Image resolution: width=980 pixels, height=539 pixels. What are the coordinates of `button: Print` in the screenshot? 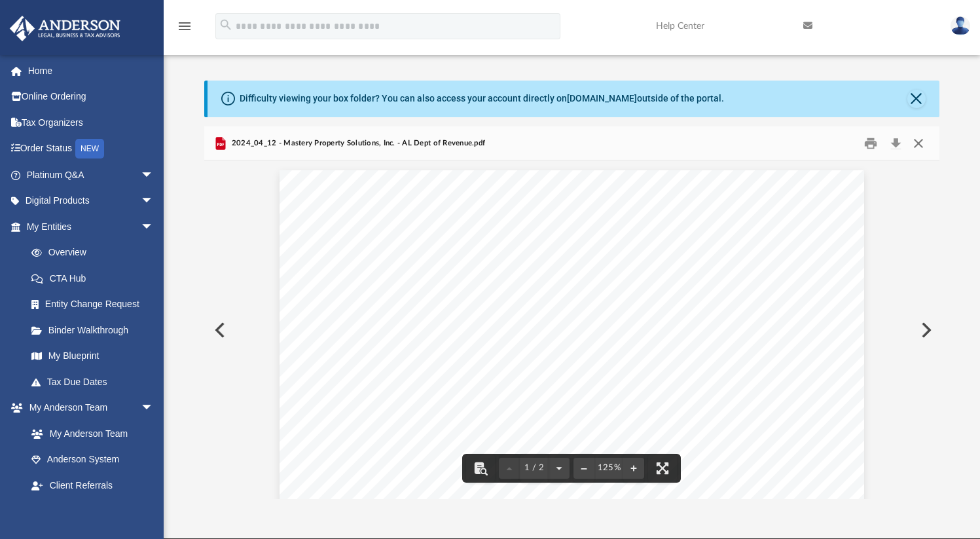 It's located at (871, 143).